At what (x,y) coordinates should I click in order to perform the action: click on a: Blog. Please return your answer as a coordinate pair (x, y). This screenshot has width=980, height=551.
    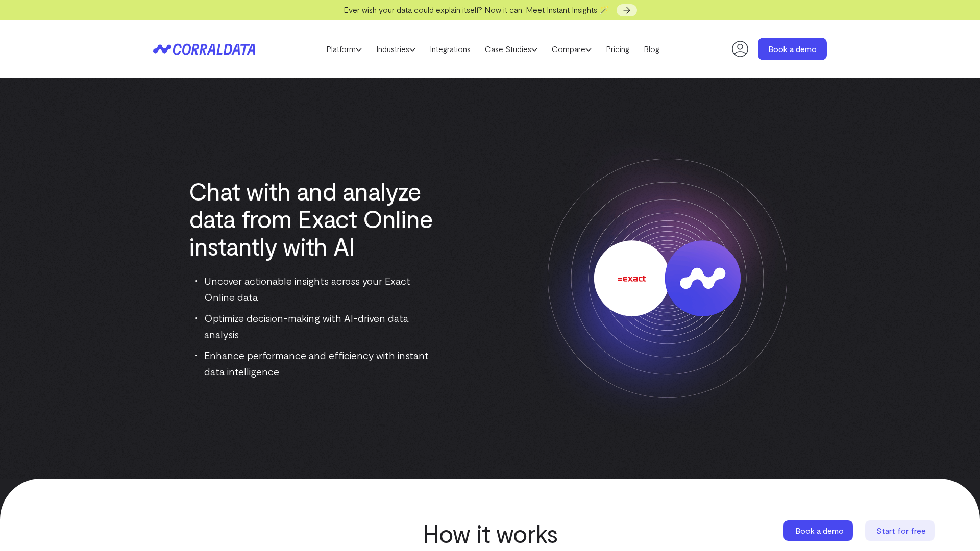
    Looking at the image, I should click on (652, 49).